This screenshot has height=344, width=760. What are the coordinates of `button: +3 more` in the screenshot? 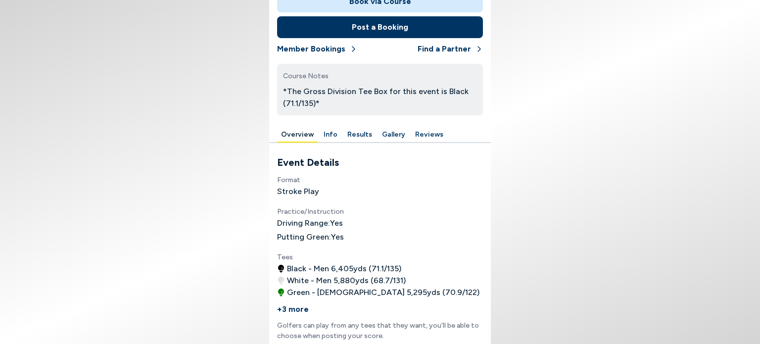 It's located at (293, 309).